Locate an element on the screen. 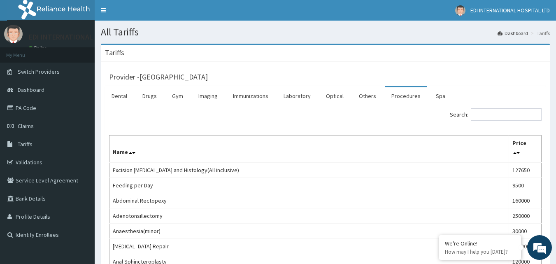  a: Imaging is located at coordinates (208, 96).